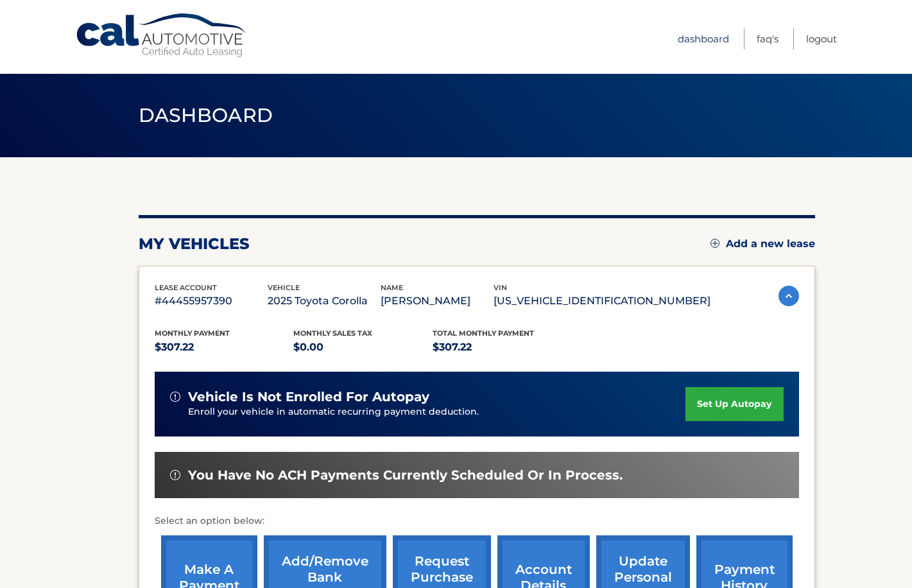 Image resolution: width=912 pixels, height=588 pixels. Describe the element at coordinates (768, 39) in the screenshot. I see `a: FAQ's` at that location.